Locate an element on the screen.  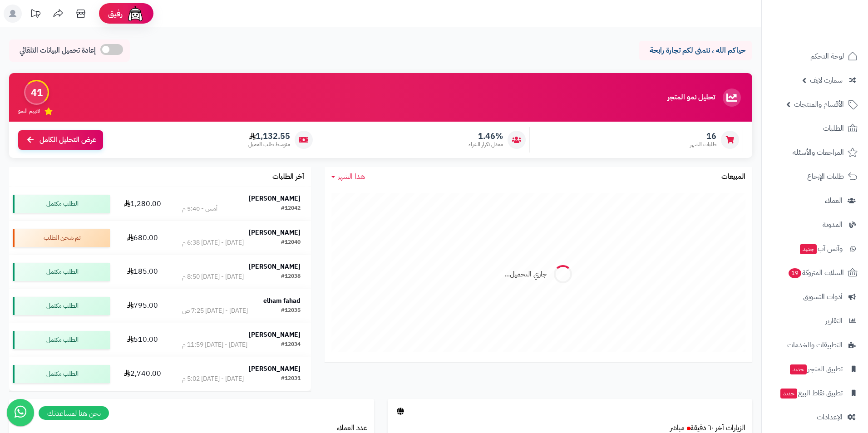
a: التقارير is located at coordinates (815, 321).